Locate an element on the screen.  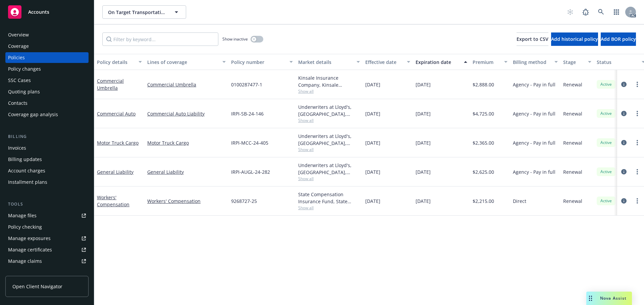
a: Account charges is located at coordinates (47, 171).